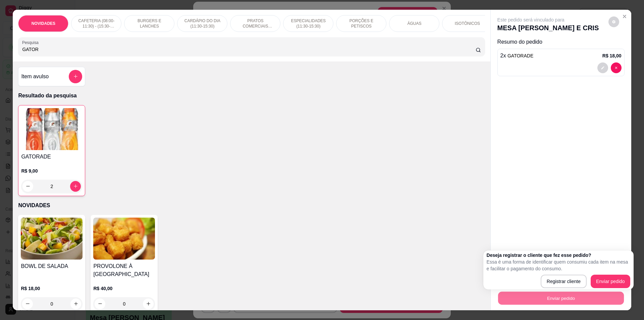 The height and width of the screenshot is (320, 644). What do you see at coordinates (124, 289) in the screenshot?
I see `p: R$ 40,00` at bounding box center [124, 289].